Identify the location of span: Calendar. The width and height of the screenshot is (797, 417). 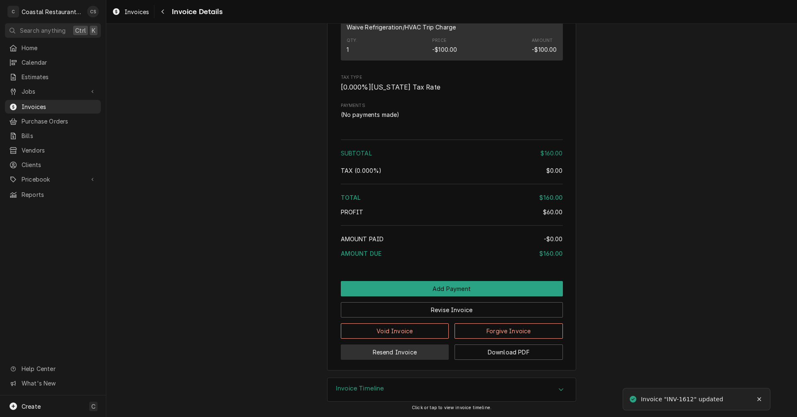
(59, 62).